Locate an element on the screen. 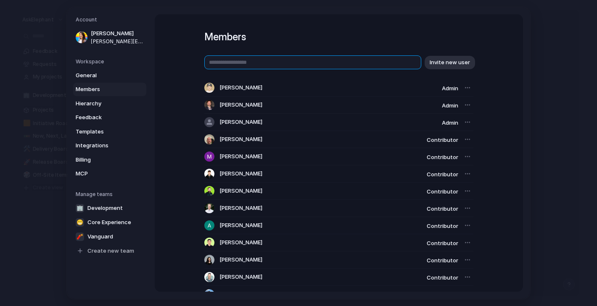  span: Integrations is located at coordinates (103, 146).